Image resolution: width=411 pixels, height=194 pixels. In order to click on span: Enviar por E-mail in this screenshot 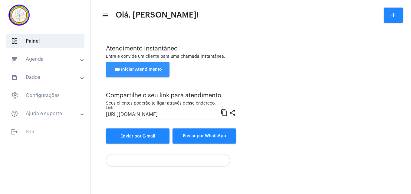, I will do `click(138, 136)`.